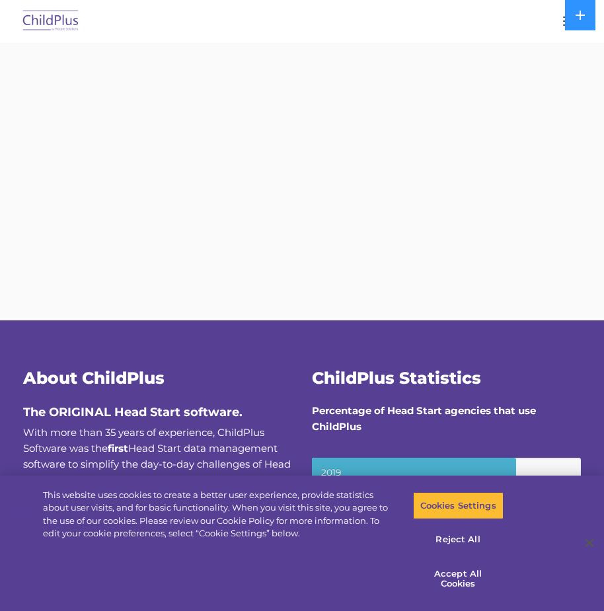  What do you see at coordinates (458, 578) in the screenshot?
I see `button: Accept All Cookies` at bounding box center [458, 578].